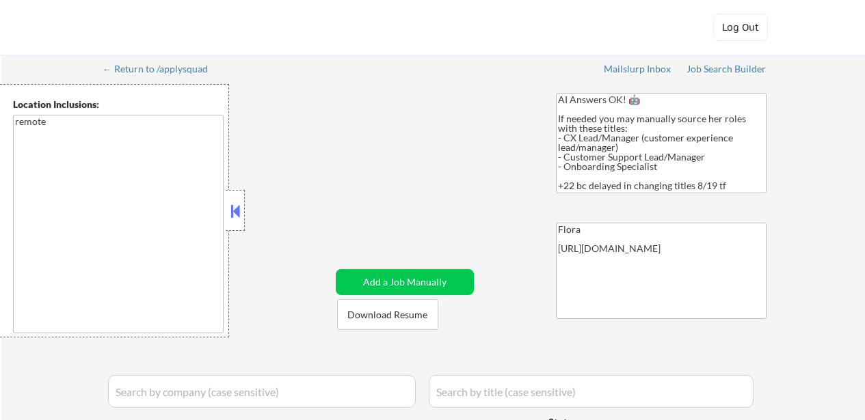 The height and width of the screenshot is (420, 865). I want to click on button: Download Resume, so click(388, 314).